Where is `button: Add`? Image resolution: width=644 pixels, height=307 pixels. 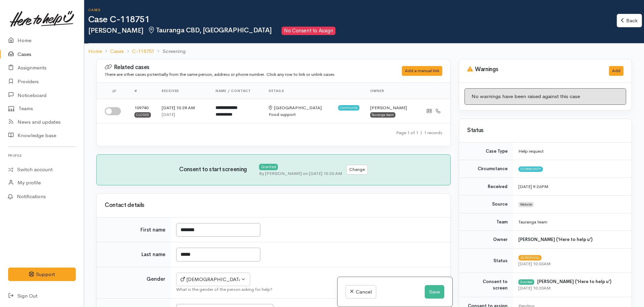 button: Add is located at coordinates (616, 71).